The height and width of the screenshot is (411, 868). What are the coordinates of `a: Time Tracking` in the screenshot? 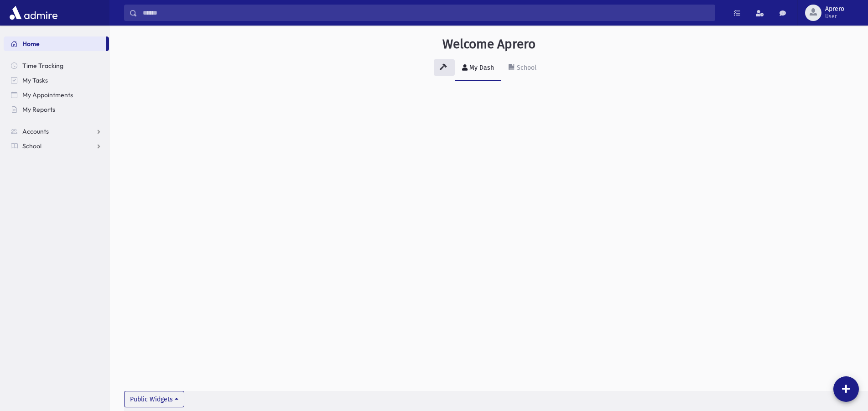 It's located at (56, 66).